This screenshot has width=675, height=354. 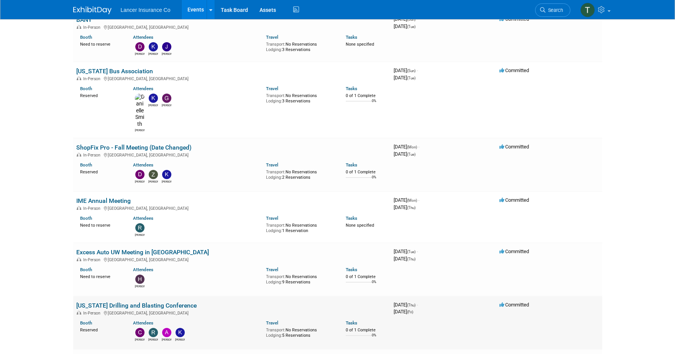 What do you see at coordinates (139, 181) in the screenshot?
I see `div: Dennis Kelly` at bounding box center [139, 181].